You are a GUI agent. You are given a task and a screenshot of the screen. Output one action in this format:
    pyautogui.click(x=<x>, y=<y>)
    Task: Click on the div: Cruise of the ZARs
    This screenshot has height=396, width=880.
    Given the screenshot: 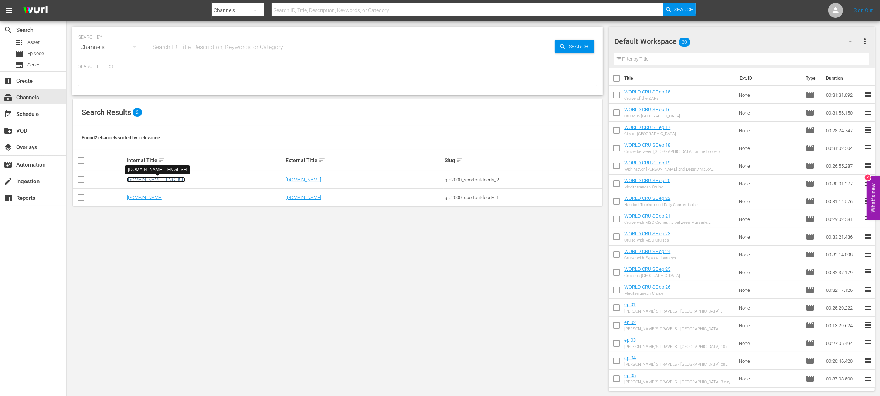 What is the action you would take?
    pyautogui.click(x=647, y=98)
    